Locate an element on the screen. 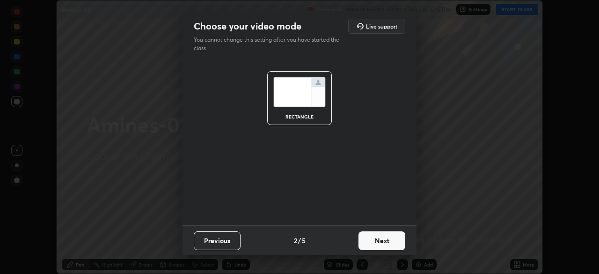 This screenshot has height=274, width=599. button: Previous is located at coordinates (217, 241).